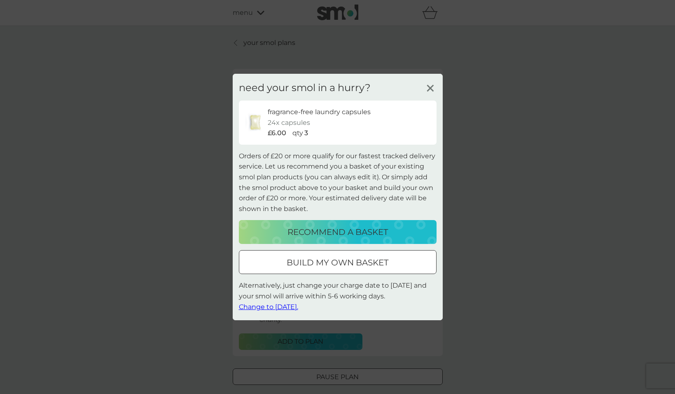  What do you see at coordinates (338, 262) in the screenshot?
I see `button: build my own basket` at bounding box center [338, 262].